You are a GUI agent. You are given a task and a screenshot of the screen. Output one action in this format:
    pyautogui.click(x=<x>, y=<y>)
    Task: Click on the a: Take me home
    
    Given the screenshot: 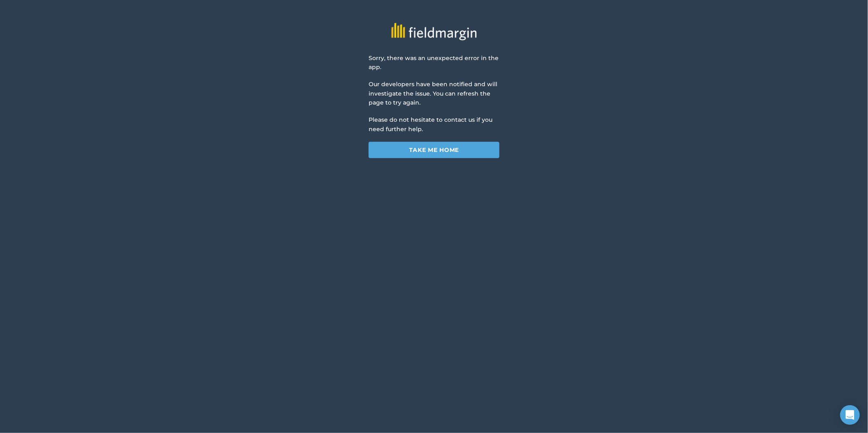 What is the action you would take?
    pyautogui.click(x=434, y=150)
    